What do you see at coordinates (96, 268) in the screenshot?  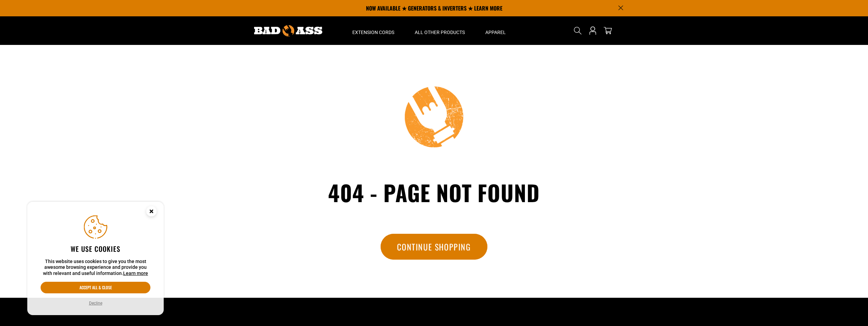 I see `p: This website uses cookies to give you the most awesome browsing experience and provide you with r...` at bounding box center [96, 268].